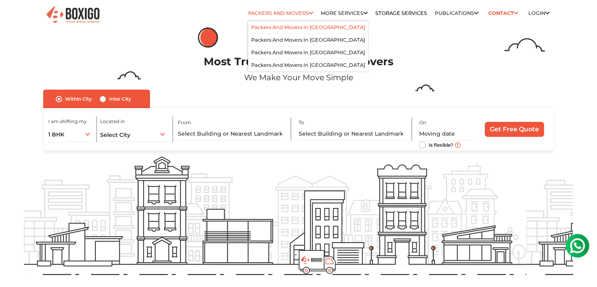 The image size is (597, 287). Describe the element at coordinates (423, 123) in the screenshot. I see `label: On` at that location.